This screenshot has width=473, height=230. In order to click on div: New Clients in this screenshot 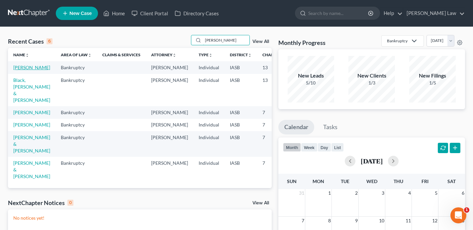, I will do `click(372, 75)`.